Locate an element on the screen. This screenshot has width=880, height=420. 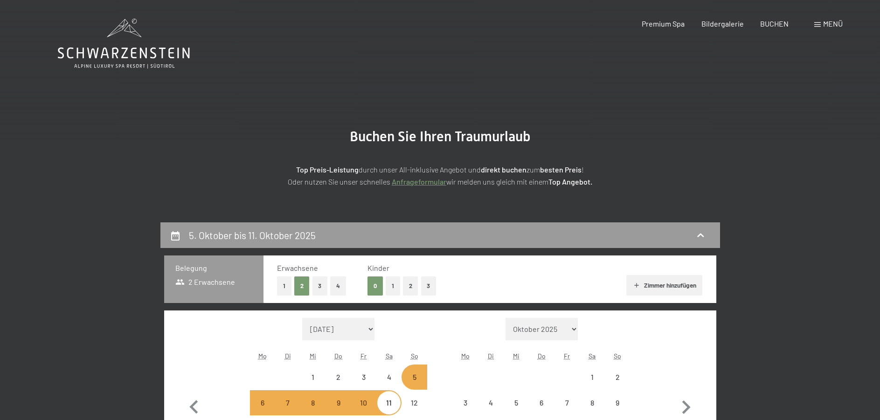
span: Premium Spa is located at coordinates (663, 23).